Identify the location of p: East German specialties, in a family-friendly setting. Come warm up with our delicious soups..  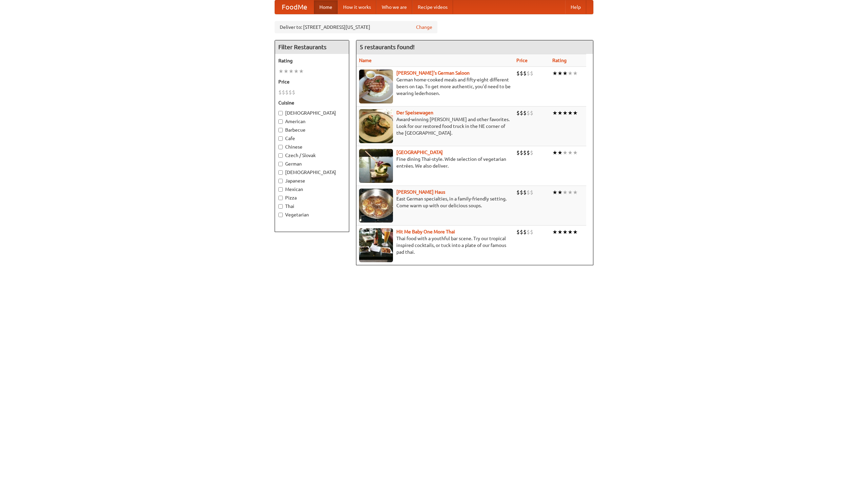
(435, 202).